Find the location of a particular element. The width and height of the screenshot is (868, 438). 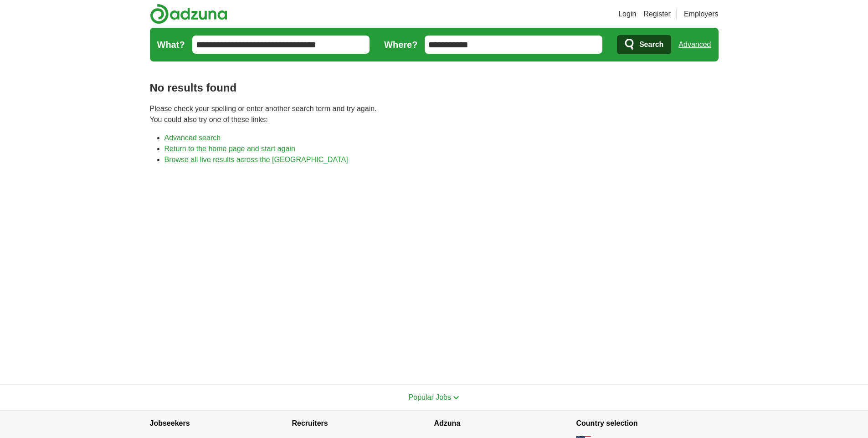

label: Where? is located at coordinates (401, 44).